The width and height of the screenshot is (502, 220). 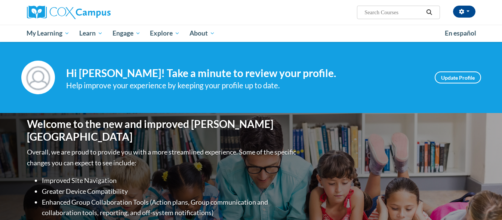 I want to click on a: My Learning, so click(x=48, y=33).